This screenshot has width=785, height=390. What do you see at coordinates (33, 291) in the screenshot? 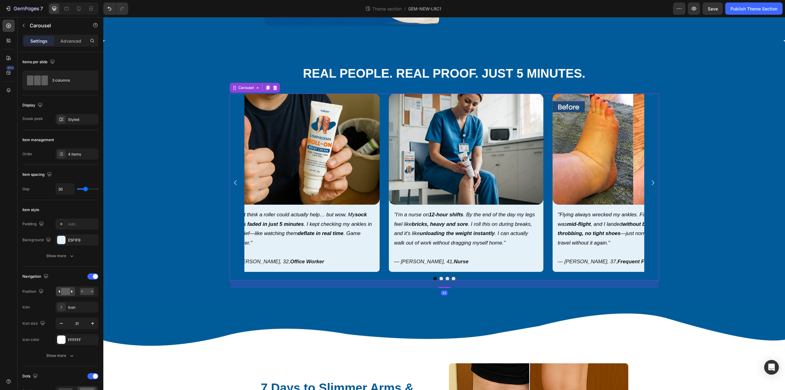
I see `div: Position` at bounding box center [33, 291].